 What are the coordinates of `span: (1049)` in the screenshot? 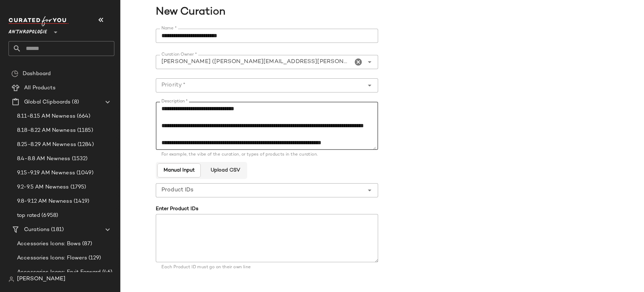 It's located at (84, 173).